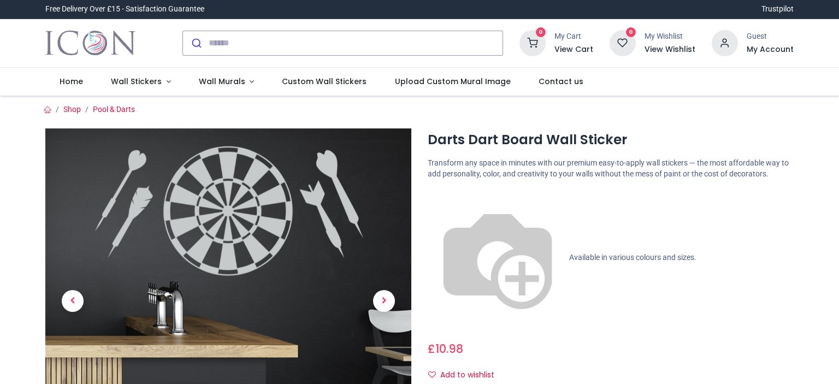  I want to click on img: Icon Wall Stickers, so click(90, 43).